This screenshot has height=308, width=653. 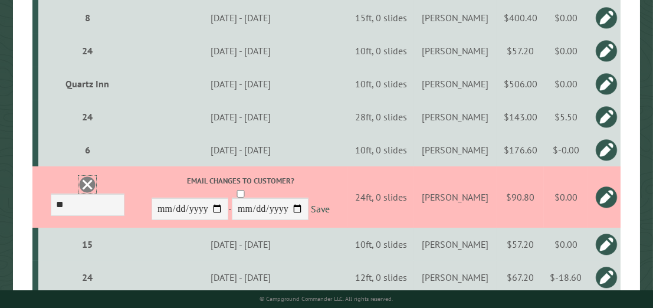 I want to click on td: $506.00, so click(x=520, y=84).